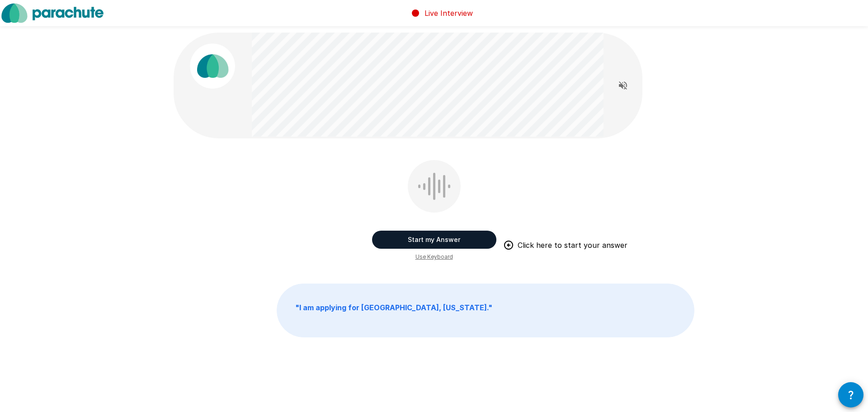 This screenshot has width=868, height=412. Describe the element at coordinates (434, 240) in the screenshot. I see `button: Start my Answer` at that location.